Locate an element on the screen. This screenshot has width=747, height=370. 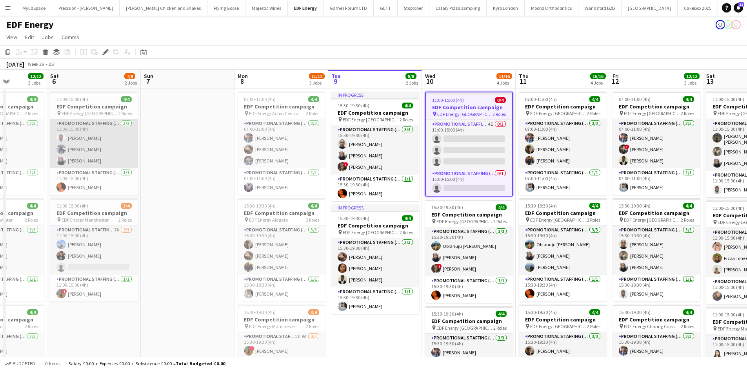
span: Sat is located at coordinates (54, 76).